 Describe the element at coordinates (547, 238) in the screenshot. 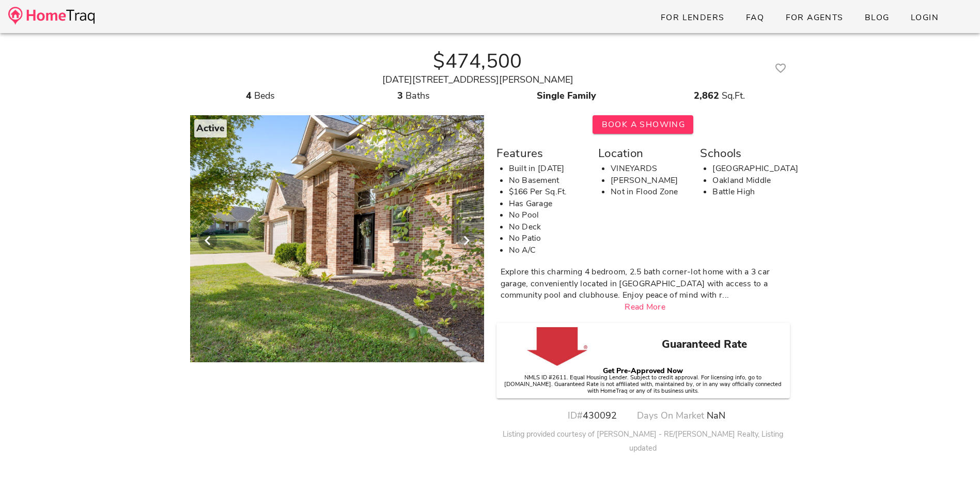

I see `li: No Patio` at that location.